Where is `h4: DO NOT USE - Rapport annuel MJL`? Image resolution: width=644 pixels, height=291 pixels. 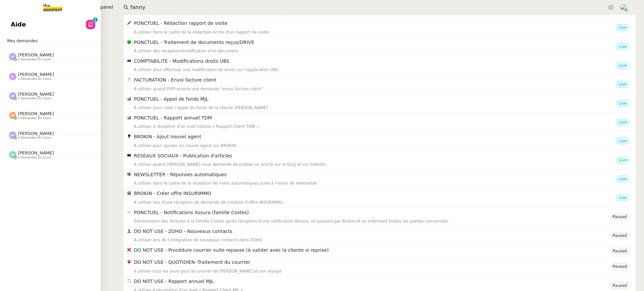
h4: DO NOT USE - Rapport annuel MJL is located at coordinates (372, 281).